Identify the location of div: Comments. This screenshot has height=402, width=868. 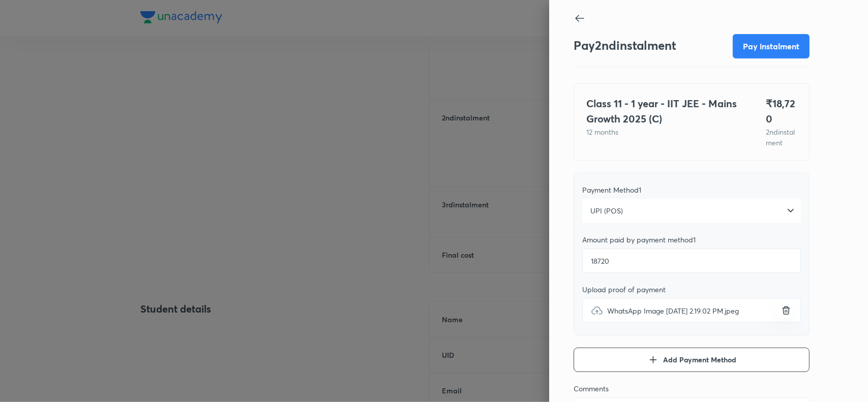
(691, 389).